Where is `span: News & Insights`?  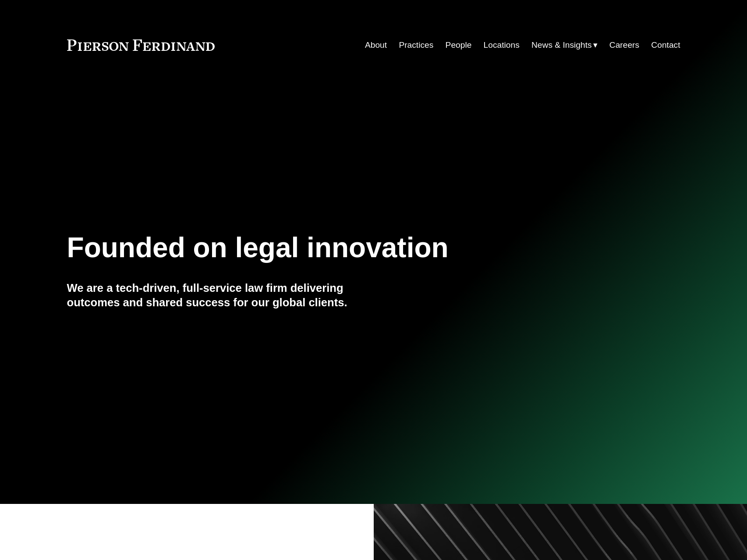 span: News & Insights is located at coordinates (562, 45).